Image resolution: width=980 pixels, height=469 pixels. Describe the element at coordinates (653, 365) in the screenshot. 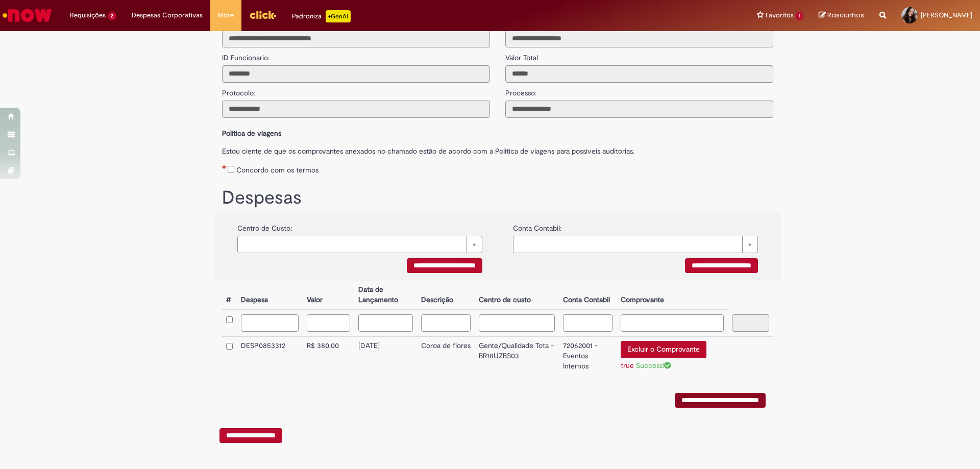

I see `span: Success!` at that location.